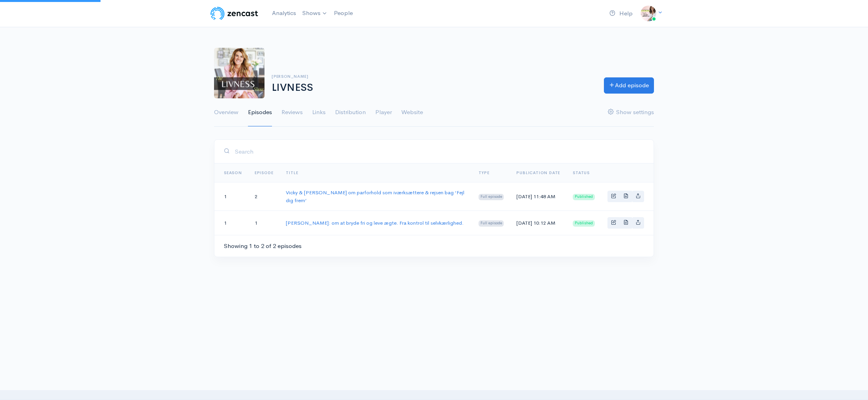 The width and height of the screenshot is (868, 400). I want to click on a: Title, so click(292, 173).